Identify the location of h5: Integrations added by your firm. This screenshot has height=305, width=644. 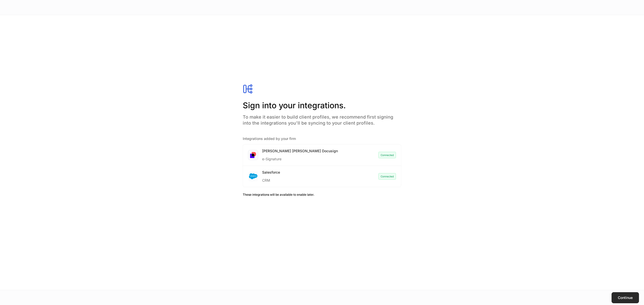
(322, 139).